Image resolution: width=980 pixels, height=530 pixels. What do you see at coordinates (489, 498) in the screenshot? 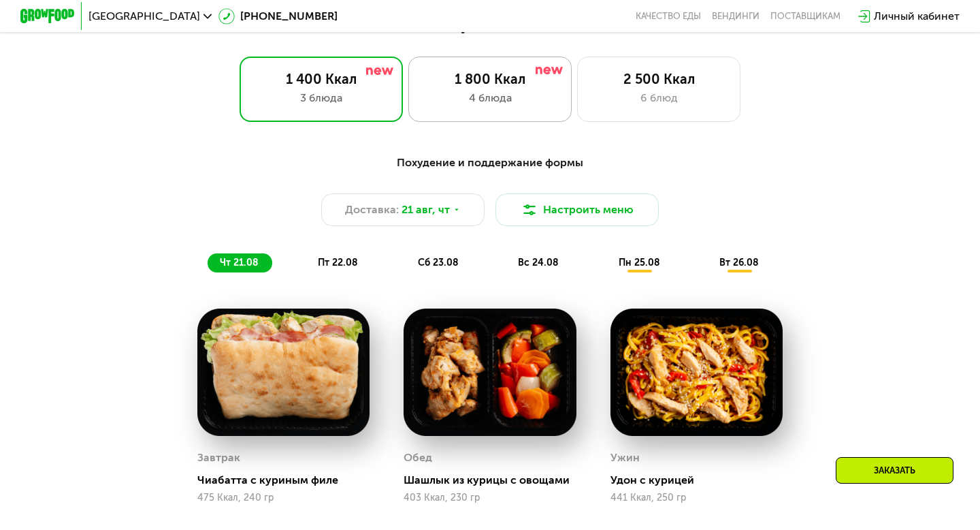
I see `div: 403 Ккал, 230 гр` at bounding box center [489, 498].